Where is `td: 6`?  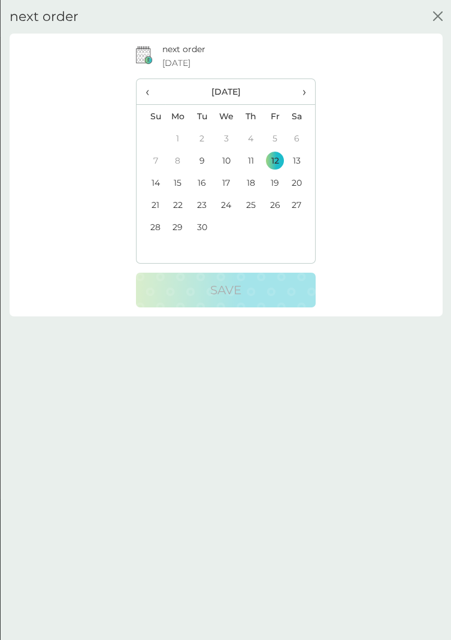
td: 6 is located at coordinates (300, 138).